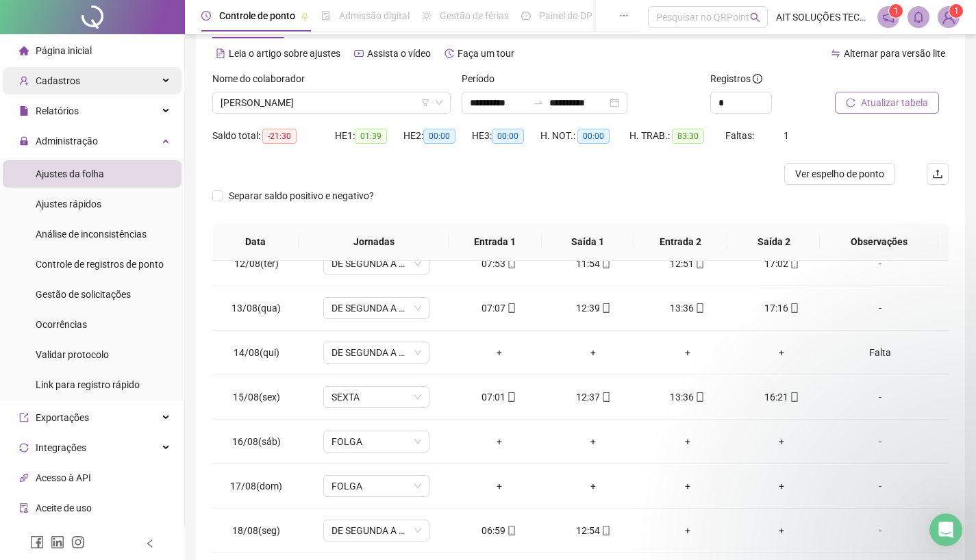 The width and height of the screenshot is (976, 560). What do you see at coordinates (371, 137) in the screenshot?
I see `span: 01:39` at bounding box center [371, 137].